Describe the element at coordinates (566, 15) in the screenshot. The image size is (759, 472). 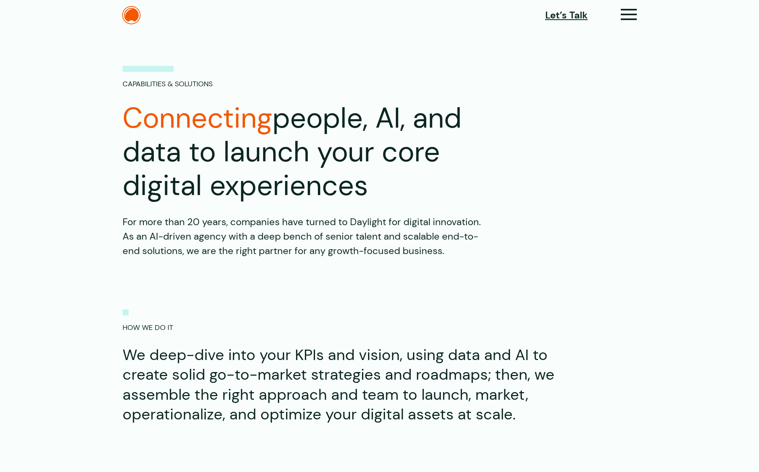
I see `span: Let’s Talk` at that location.